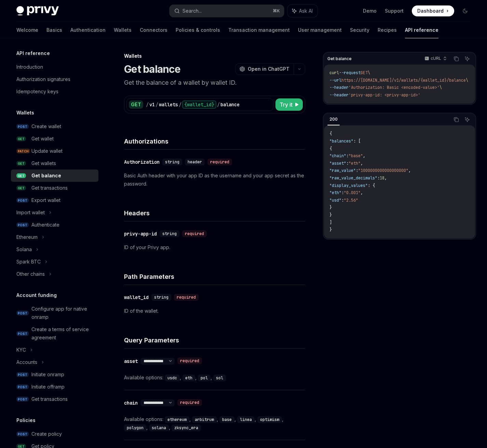 The image size is (487, 448). What do you see at coordinates (24, 249) in the screenshot?
I see `div: Solana` at bounding box center [24, 249].